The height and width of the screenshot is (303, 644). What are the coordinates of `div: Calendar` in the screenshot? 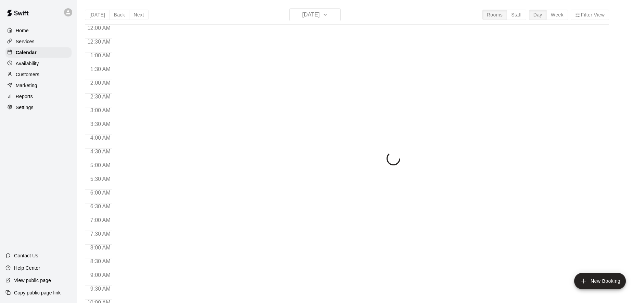 It's located at (38, 53).